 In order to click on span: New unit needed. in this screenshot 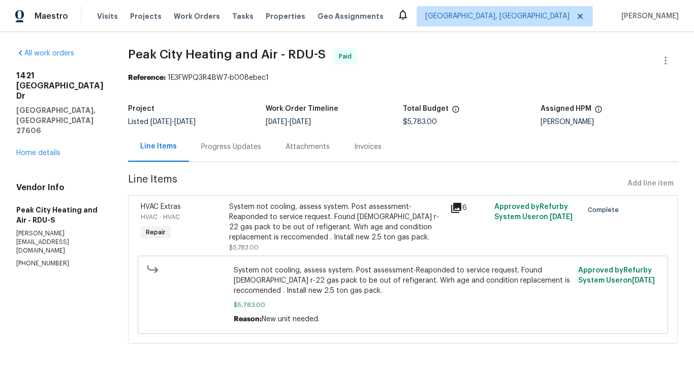, I will do `click(291, 319)`.